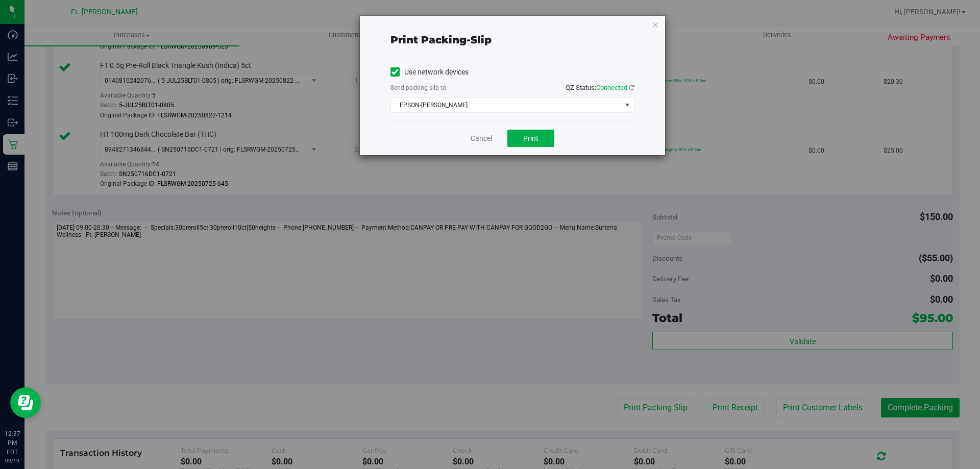  What do you see at coordinates (600, 87) in the screenshot?
I see `span: QZ Status:` at bounding box center [600, 87].